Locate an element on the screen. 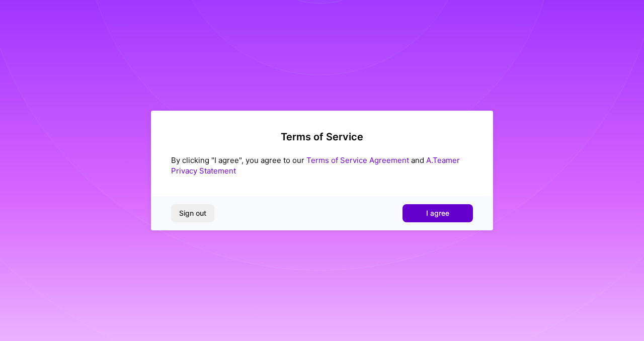 Image resolution: width=644 pixels, height=341 pixels. button: Sign out is located at coordinates (192, 213).